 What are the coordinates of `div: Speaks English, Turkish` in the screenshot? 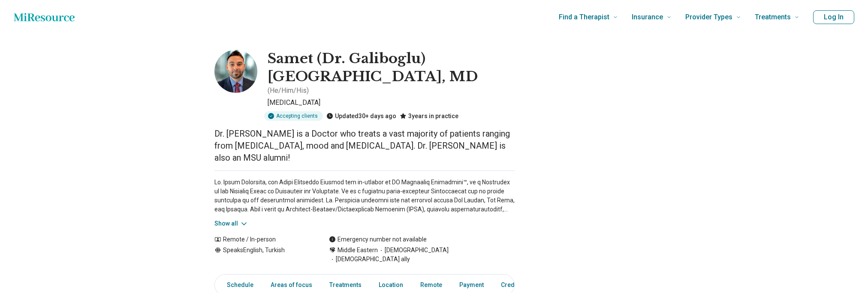 It's located at (263, 255).